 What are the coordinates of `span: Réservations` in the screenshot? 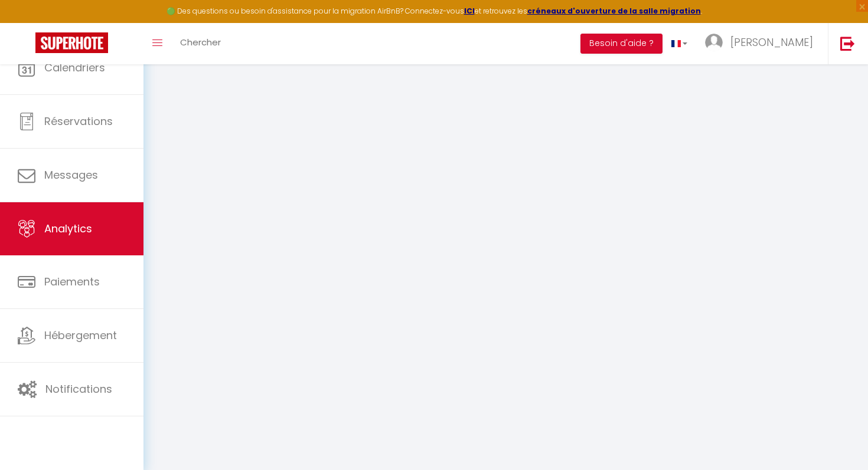 It's located at (78, 121).